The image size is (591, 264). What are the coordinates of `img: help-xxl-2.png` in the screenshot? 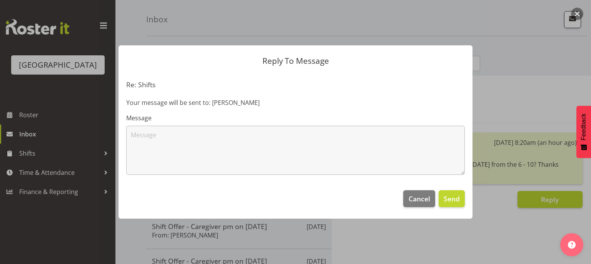 It's located at (572, 245).